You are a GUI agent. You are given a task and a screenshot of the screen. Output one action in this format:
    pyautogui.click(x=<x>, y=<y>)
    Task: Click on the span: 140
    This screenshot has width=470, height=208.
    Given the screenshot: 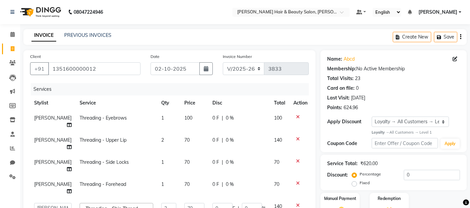 What is the action you would take?
    pyautogui.click(x=278, y=140)
    